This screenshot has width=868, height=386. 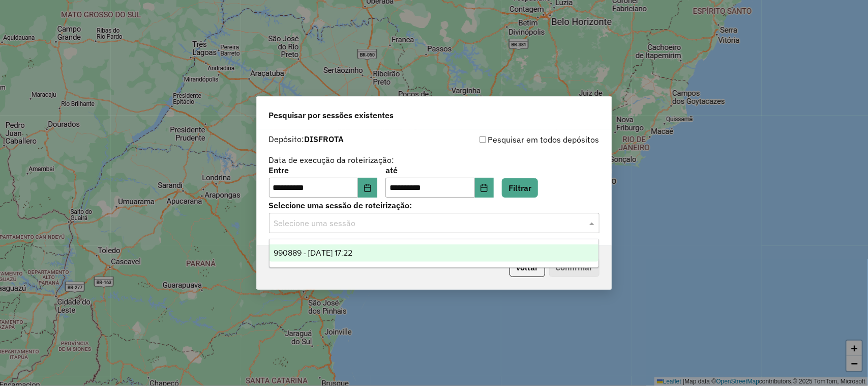 What do you see at coordinates (307, 139) in the screenshot?
I see `label: Depósito:` at bounding box center [307, 139].